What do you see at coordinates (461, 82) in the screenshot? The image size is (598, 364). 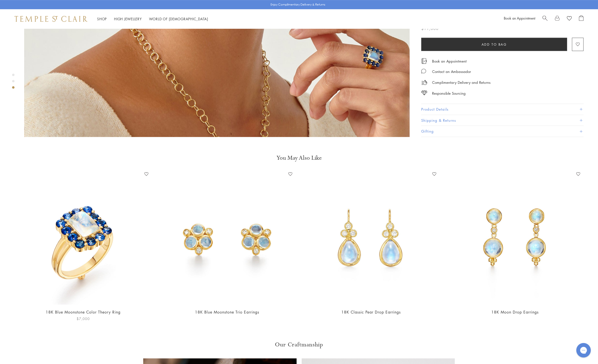 I see `p: Complimentary Delivery and Returns` at bounding box center [461, 82].